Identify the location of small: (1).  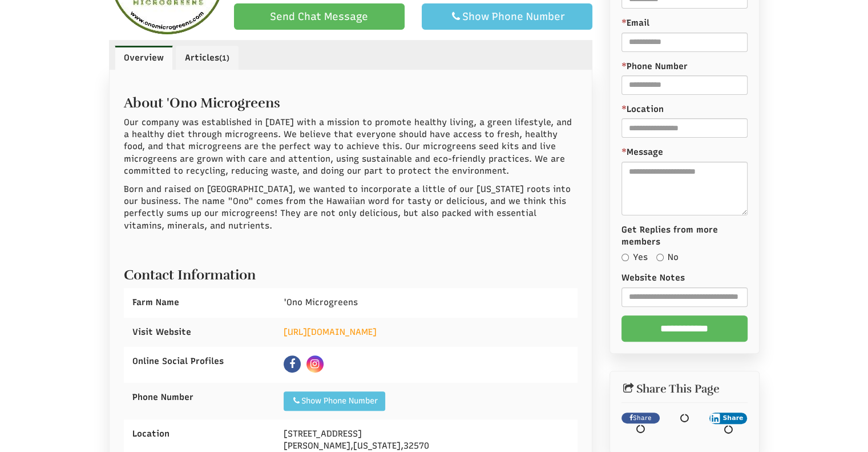
(224, 58).